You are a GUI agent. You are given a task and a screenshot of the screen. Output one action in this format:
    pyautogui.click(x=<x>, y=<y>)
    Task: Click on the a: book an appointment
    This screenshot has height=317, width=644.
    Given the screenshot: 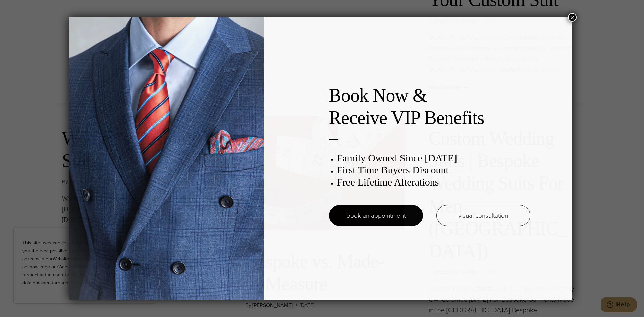 What is the action you would take?
    pyautogui.click(x=376, y=215)
    